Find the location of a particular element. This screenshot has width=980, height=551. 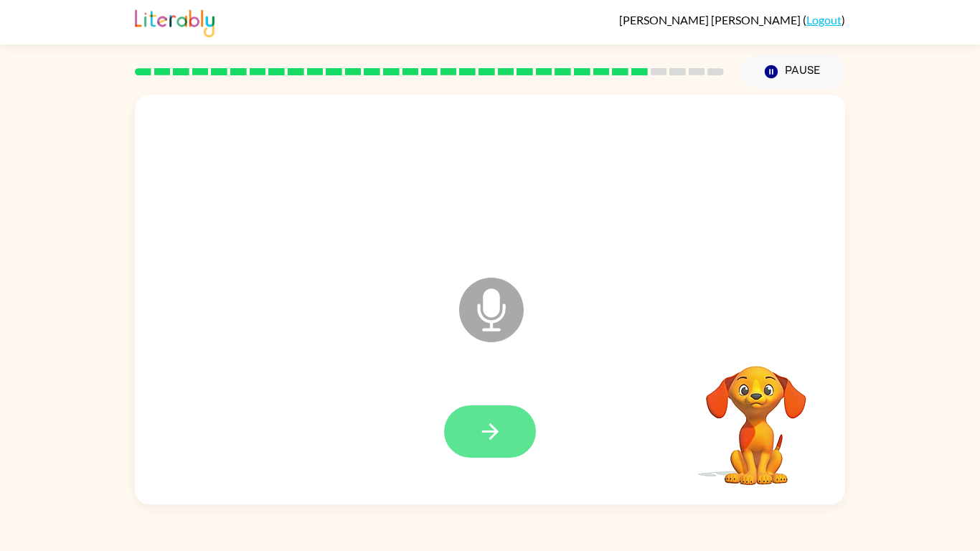

button: Pause is located at coordinates (793, 72).